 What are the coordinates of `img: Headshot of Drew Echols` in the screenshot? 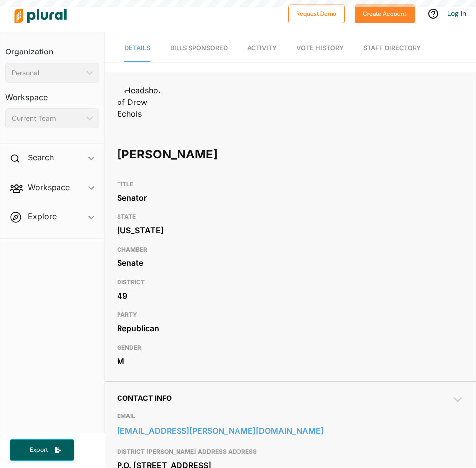 It's located at (142, 102).